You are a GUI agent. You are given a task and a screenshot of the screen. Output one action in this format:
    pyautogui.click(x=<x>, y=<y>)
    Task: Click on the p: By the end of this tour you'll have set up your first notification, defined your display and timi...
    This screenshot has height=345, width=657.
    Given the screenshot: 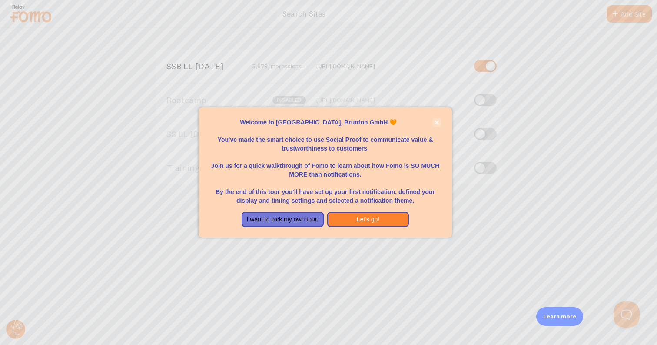 What is the action you would take?
    pyautogui.click(x=325, y=192)
    